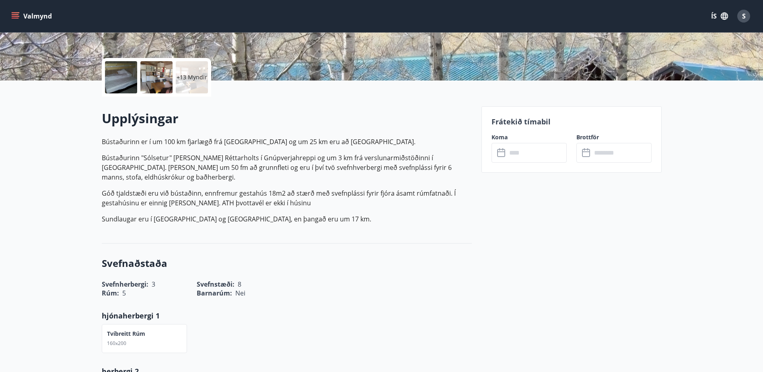 This screenshot has height=372, width=763. I want to click on button: ÍS, so click(720, 16).